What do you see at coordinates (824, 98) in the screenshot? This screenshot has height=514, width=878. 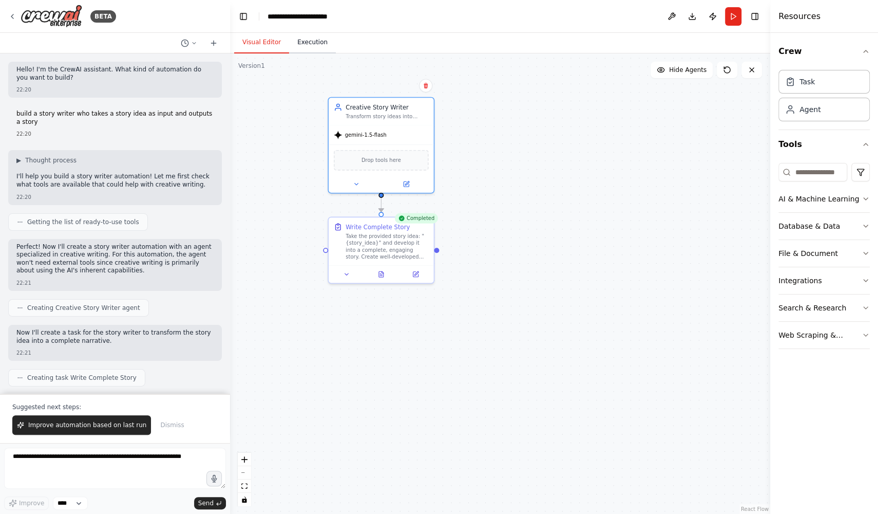 I see `div: Crew` at bounding box center [824, 98].